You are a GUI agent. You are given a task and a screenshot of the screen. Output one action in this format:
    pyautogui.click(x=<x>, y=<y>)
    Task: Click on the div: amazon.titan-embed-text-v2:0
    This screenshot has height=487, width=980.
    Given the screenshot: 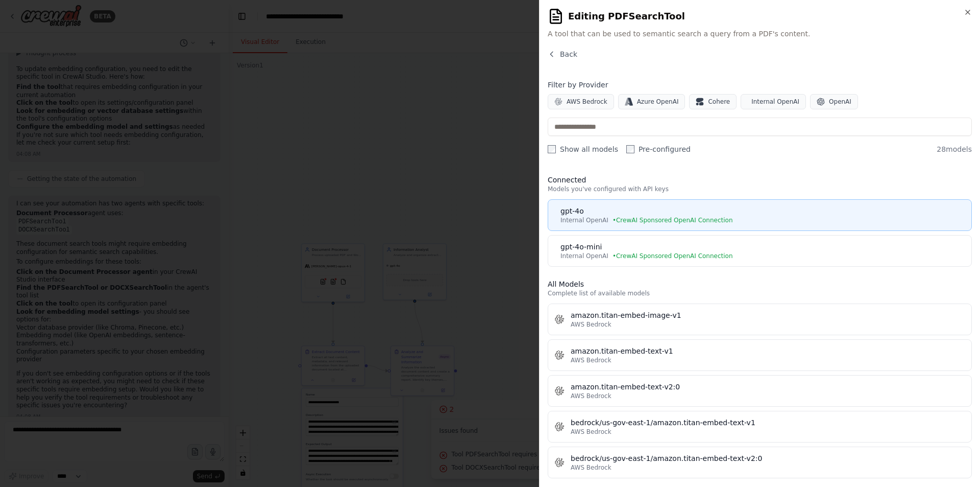 What is the action you would take?
    pyautogui.click(x=767, y=387)
    